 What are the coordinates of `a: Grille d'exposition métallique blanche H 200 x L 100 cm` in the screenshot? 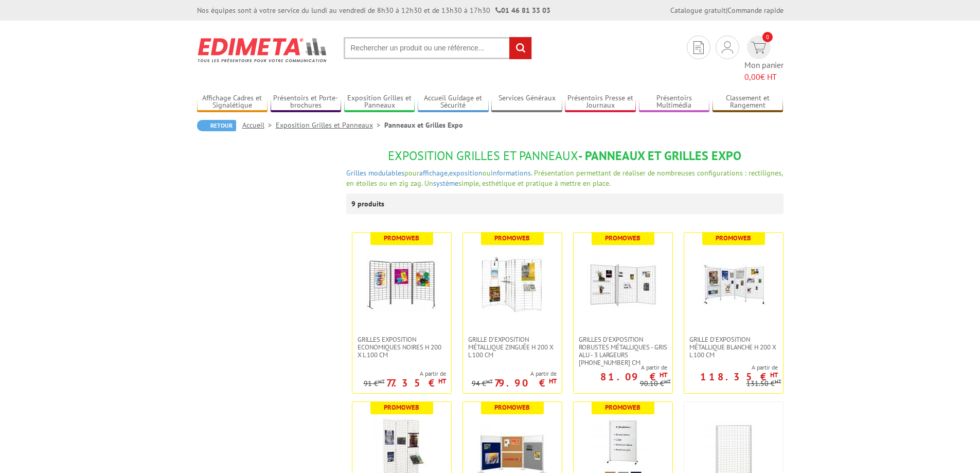 It's located at (734, 347).